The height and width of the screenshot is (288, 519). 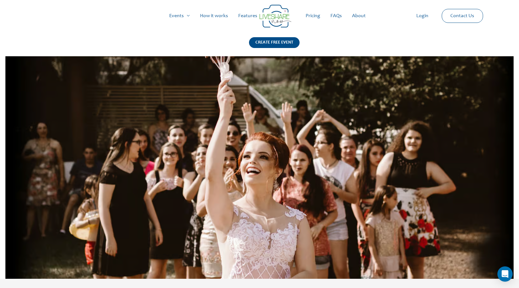 What do you see at coordinates (359, 16) in the screenshot?
I see `a: About` at bounding box center [359, 16].